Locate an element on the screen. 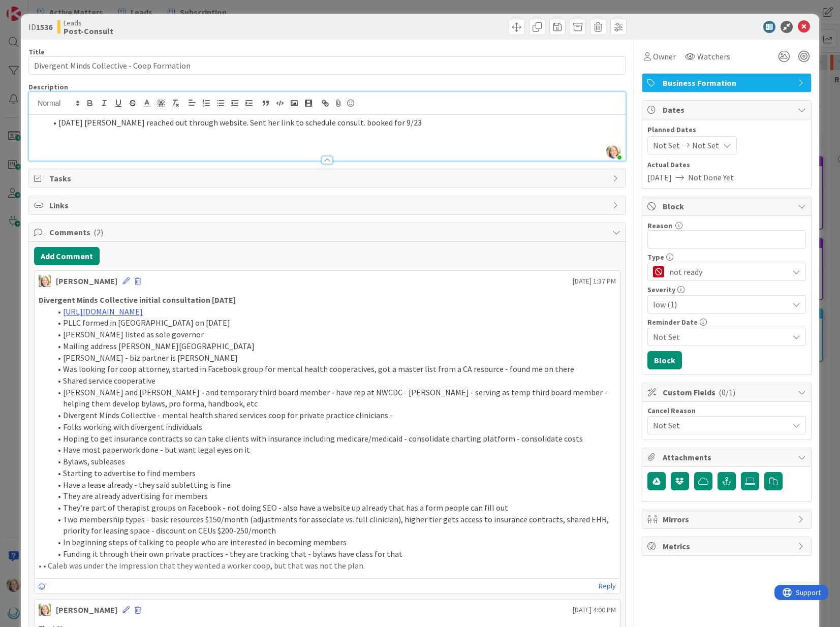  li: They’re part of therapist groups on Facebook - not doing SEO - also have a website up already tha... is located at coordinates (333, 508).